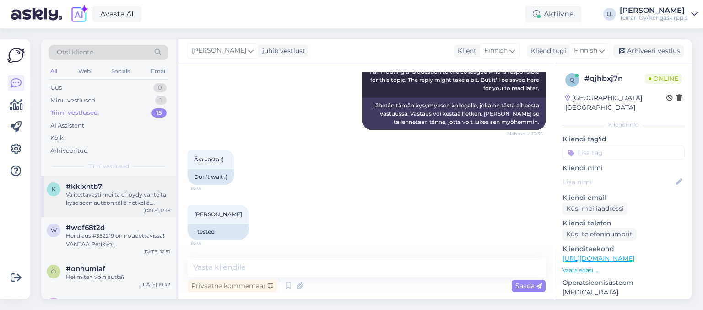 This screenshot has height=310, width=703. I want to click on p: Vaata edasi ..., so click(623, 271).